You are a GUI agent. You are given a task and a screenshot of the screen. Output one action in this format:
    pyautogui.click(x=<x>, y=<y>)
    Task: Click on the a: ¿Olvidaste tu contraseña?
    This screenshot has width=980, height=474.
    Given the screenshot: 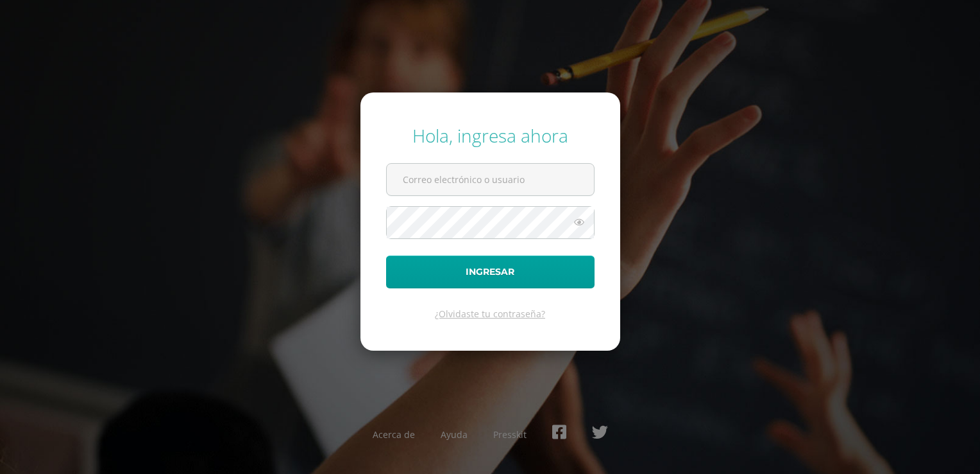 What is the action you would take?
    pyautogui.click(x=490, y=313)
    